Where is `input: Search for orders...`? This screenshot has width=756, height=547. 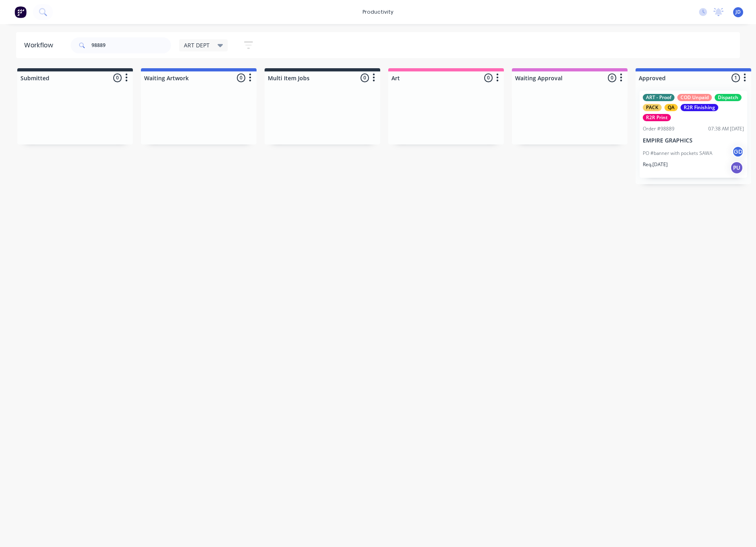
input: Search for orders... is located at coordinates (131, 45).